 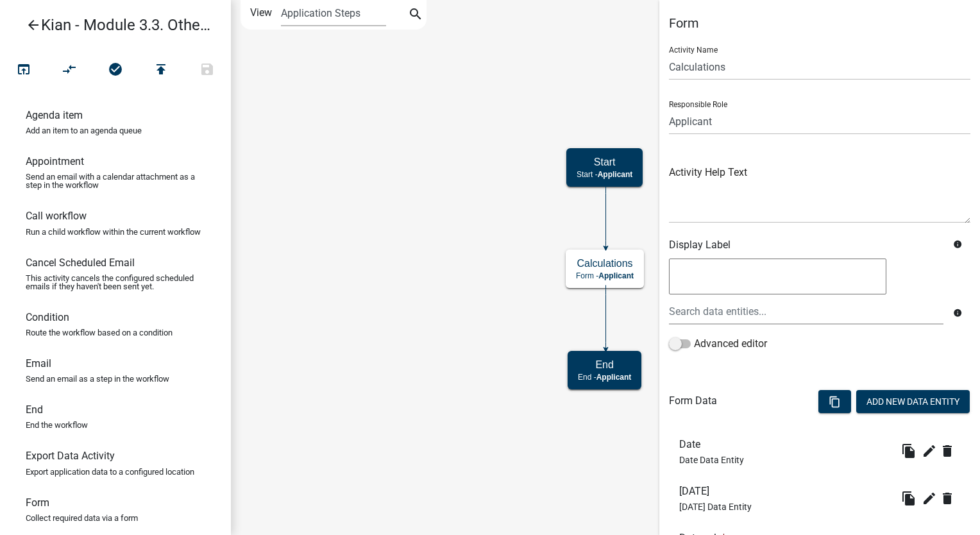 What do you see at coordinates (113, 232) in the screenshot?
I see `p: Run a child workflow within the current workflow` at bounding box center [113, 232].